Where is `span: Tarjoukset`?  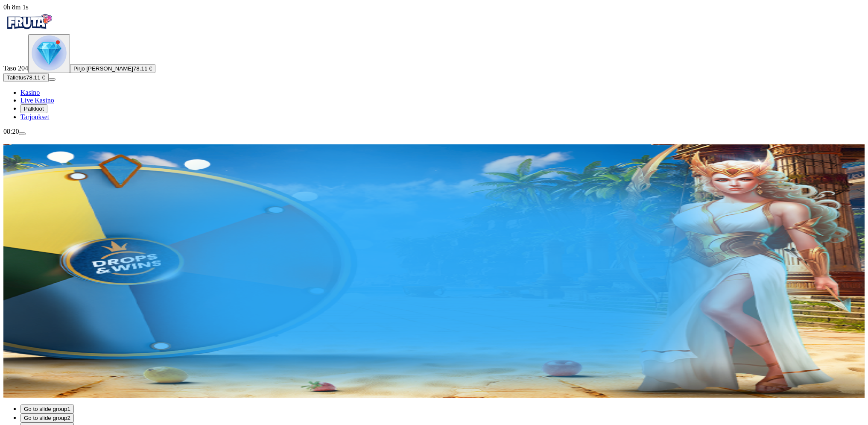
span: Tarjoukset is located at coordinates (35, 117).